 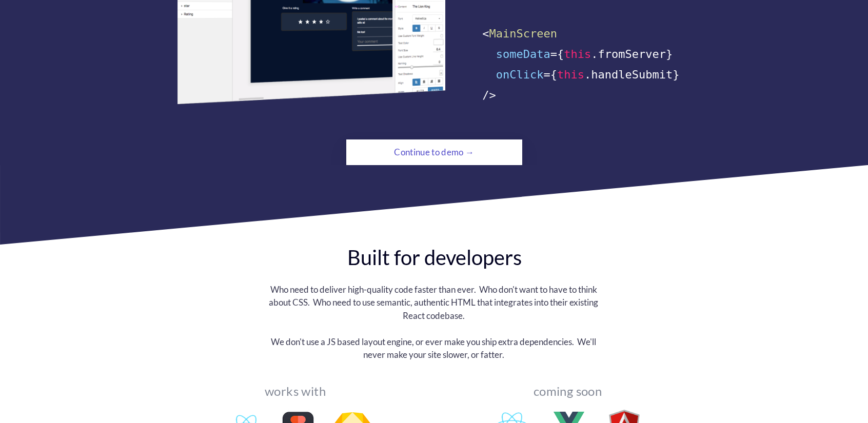 I want to click on div: Who need to deliver high-quality code faster than ever. Who don't want to have to think about CSS..., so click(x=433, y=303).